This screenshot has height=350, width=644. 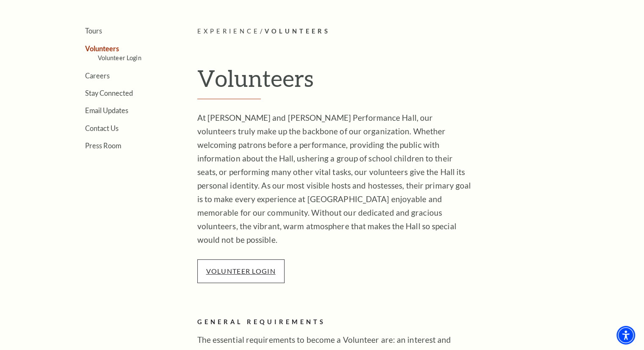 I want to click on a: Careers, so click(x=98, y=75).